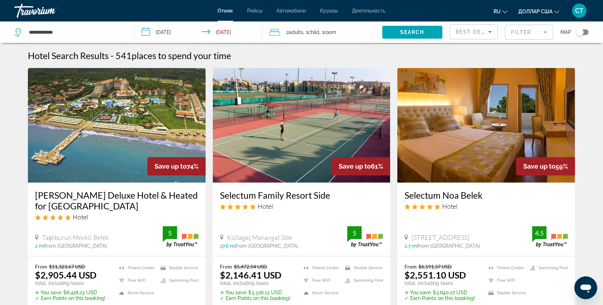 The image size is (603, 305). Describe the element at coordinates (475, 32) in the screenshot. I see `span: Best Deals` at that location.